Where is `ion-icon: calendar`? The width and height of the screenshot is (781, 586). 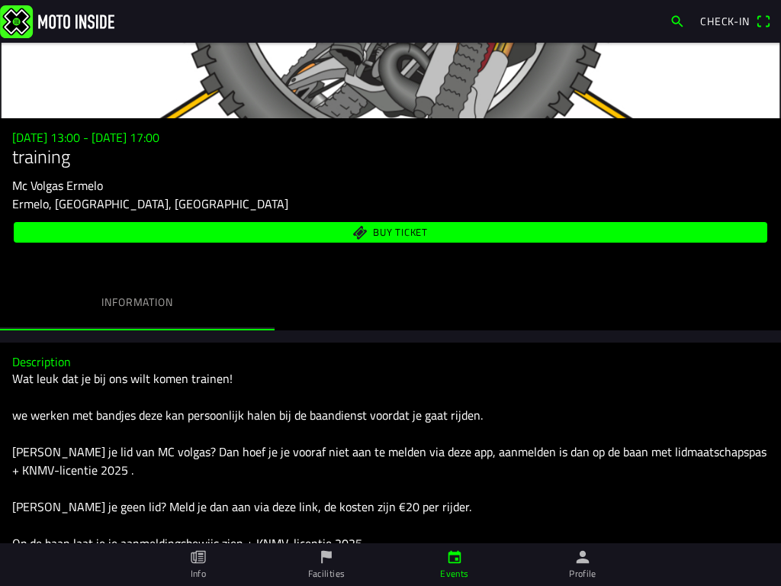
ion-icon: calendar is located at coordinates (454, 557).